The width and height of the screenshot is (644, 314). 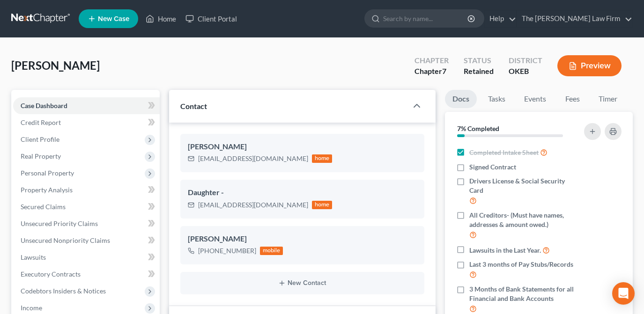 What do you see at coordinates (478, 128) in the screenshot?
I see `strong: 7% Completed` at bounding box center [478, 128].